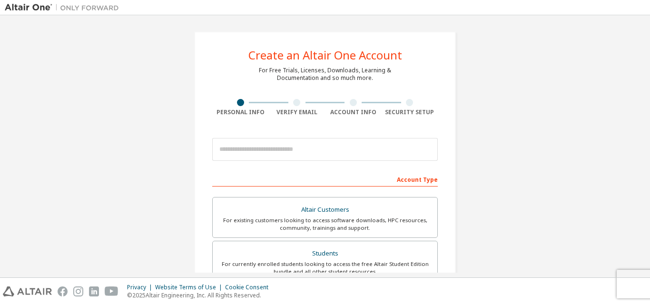 The image size is (650, 305). What do you see at coordinates (353, 112) in the screenshot?
I see `div: Account Info` at bounding box center [353, 112].